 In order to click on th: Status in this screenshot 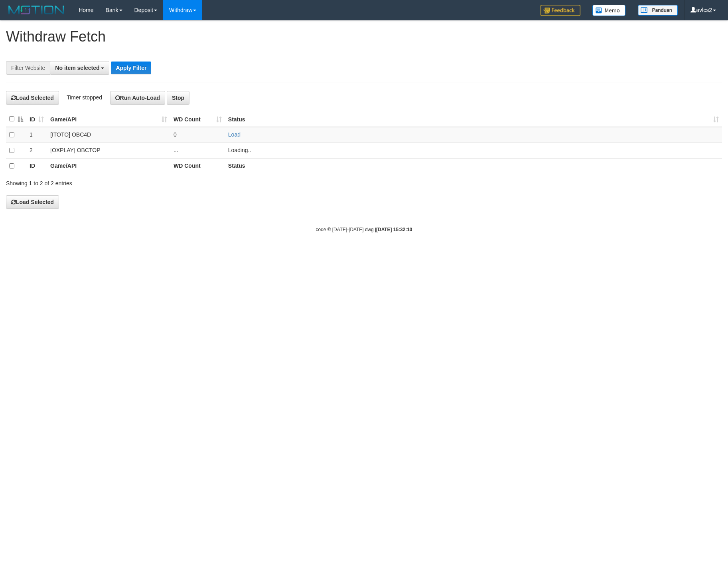, I will do `click(474, 166)`.